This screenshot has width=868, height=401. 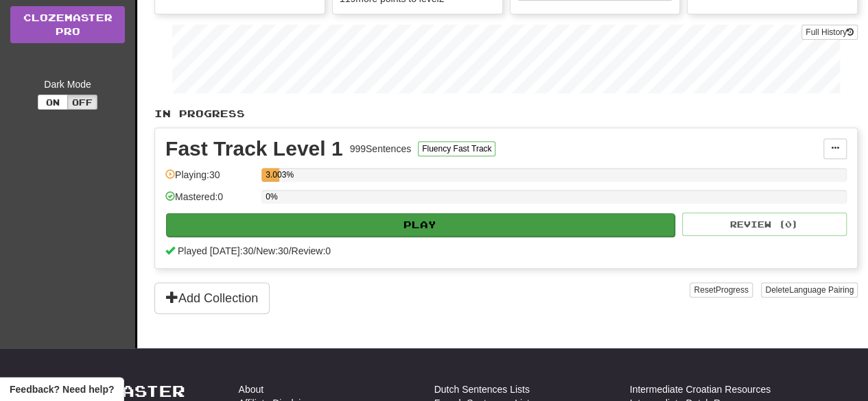 What do you see at coordinates (482, 390) in the screenshot?
I see `a: Dutch Sentences Lists` at bounding box center [482, 390].